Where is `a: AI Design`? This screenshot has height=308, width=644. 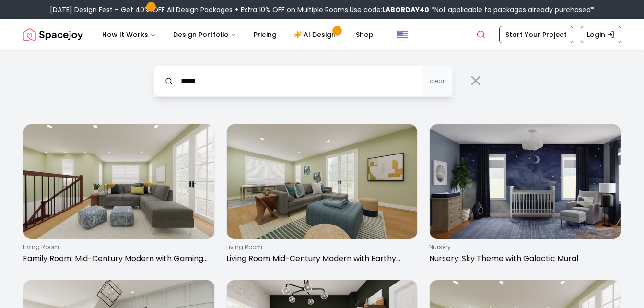
a: AI Design is located at coordinates (316, 35).